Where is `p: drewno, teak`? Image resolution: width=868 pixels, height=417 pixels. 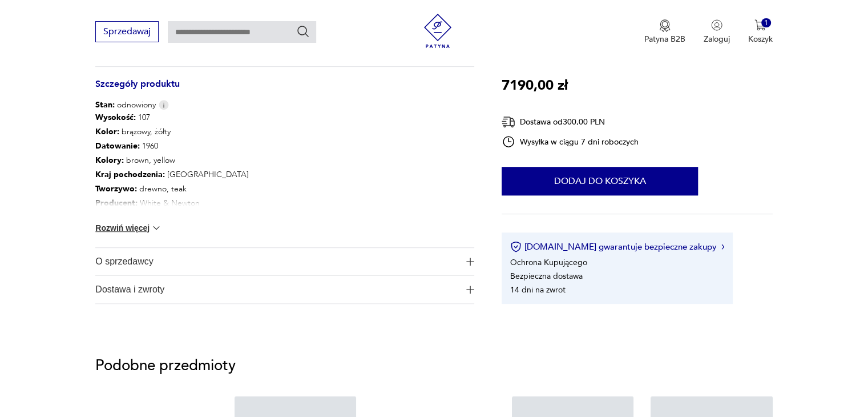
p: drewno, teak is located at coordinates (172, 189).